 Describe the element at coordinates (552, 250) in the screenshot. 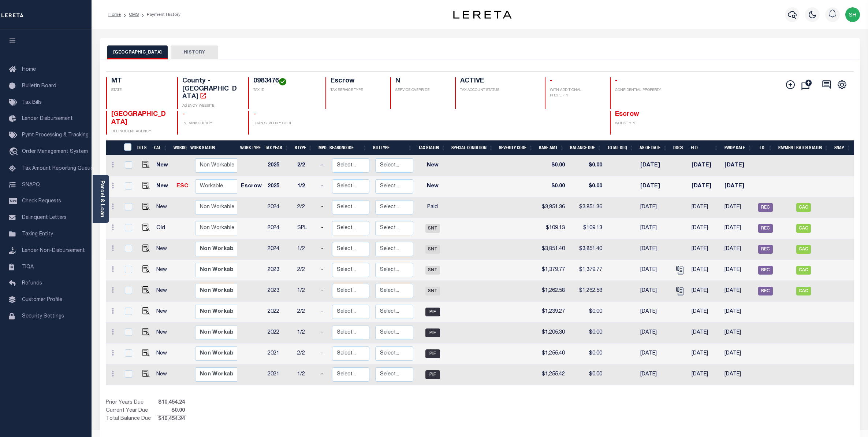

I see `td: $3,851.40` at that location.